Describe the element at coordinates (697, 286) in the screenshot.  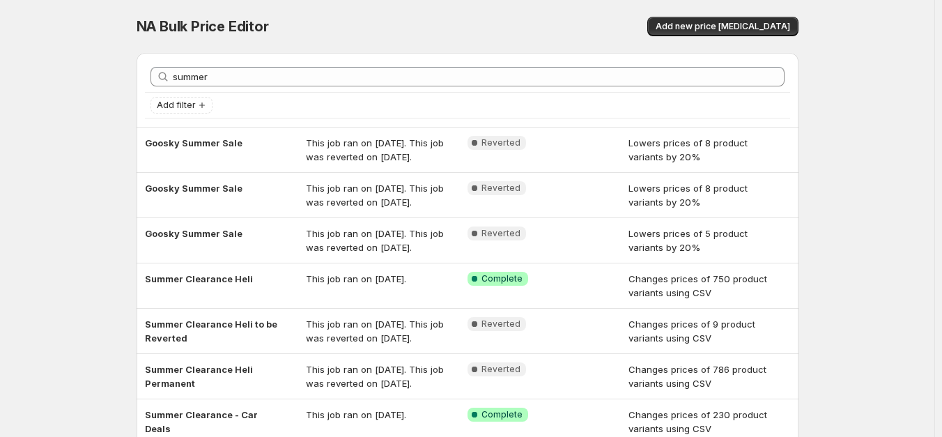
I see `span: Changes prices of 750 product variants using CSV` at that location.